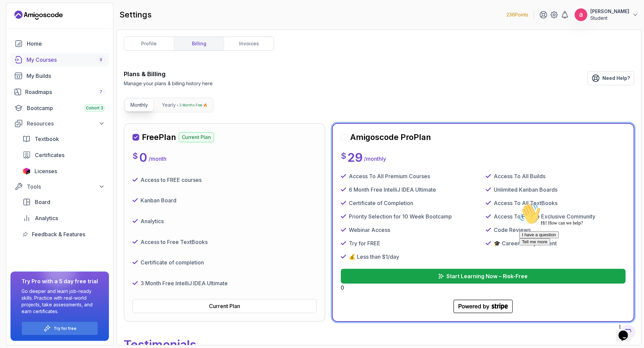  Describe the element at coordinates (65, 328) in the screenshot. I see `p: Try for free` at that location.